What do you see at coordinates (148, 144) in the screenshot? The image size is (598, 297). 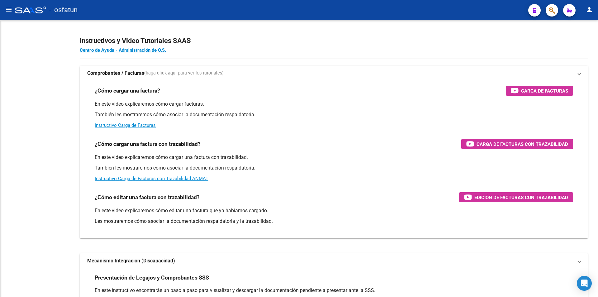 I see `h3: ¿Cómo cargar una factura con trazabilidad?` at bounding box center [148, 144].